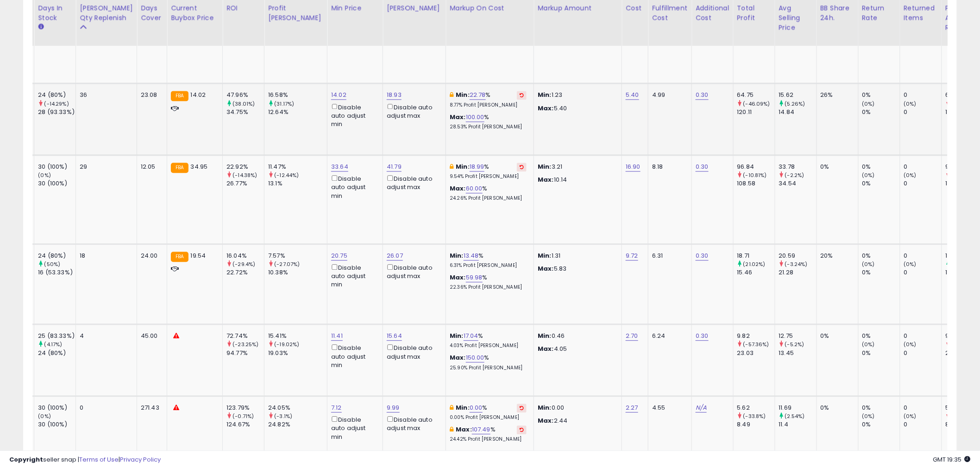 The height and width of the screenshot is (469, 980). What do you see at coordinates (701, 408) in the screenshot?
I see `a: N/A` at bounding box center [701, 408].